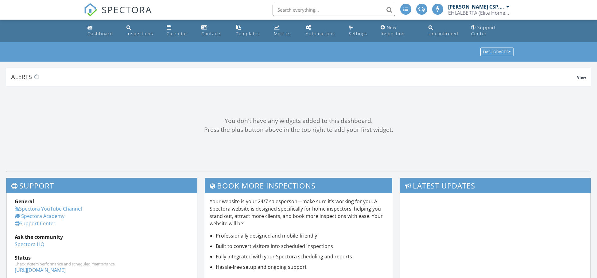  I want to click on div: Dashboards, so click(497, 52).